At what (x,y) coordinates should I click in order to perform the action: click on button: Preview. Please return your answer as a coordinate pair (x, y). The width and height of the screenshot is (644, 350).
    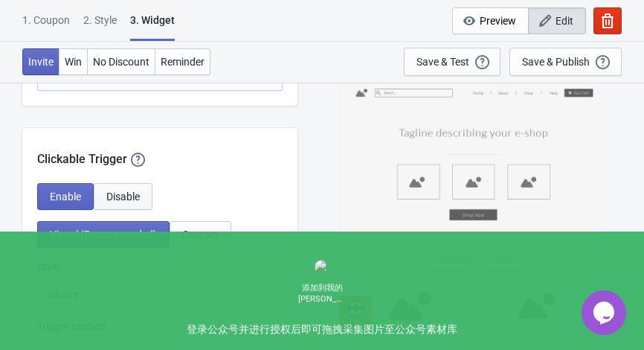
    Looking at the image, I should click on (490, 21).